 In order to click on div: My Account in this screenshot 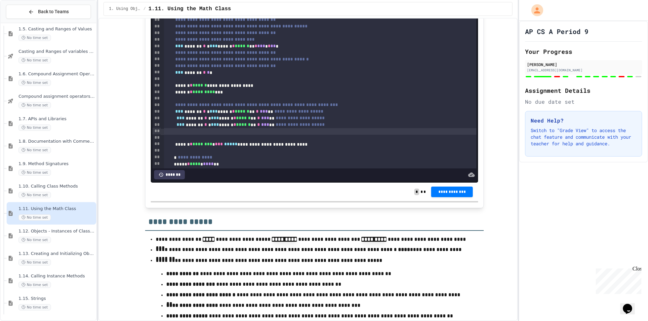, I will do `click(535, 10)`.